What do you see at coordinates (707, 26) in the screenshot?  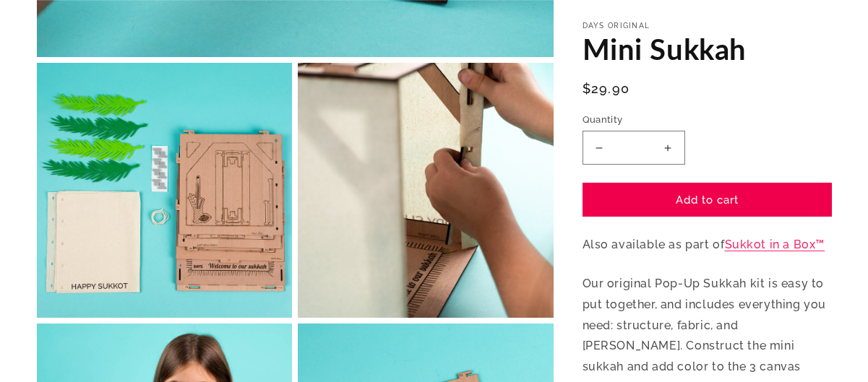 I see `p: Days Original` at bounding box center [707, 26].